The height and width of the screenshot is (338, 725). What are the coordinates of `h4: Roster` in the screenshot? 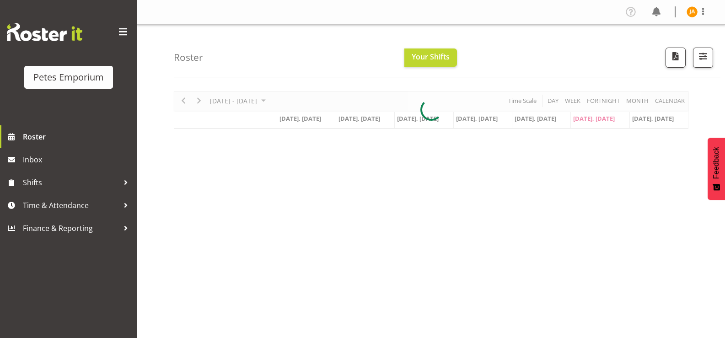 It's located at (188, 57).